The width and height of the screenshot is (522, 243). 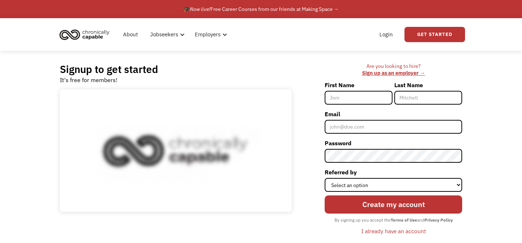 What do you see at coordinates (435, 34) in the screenshot?
I see `a: Get Started` at bounding box center [435, 34].